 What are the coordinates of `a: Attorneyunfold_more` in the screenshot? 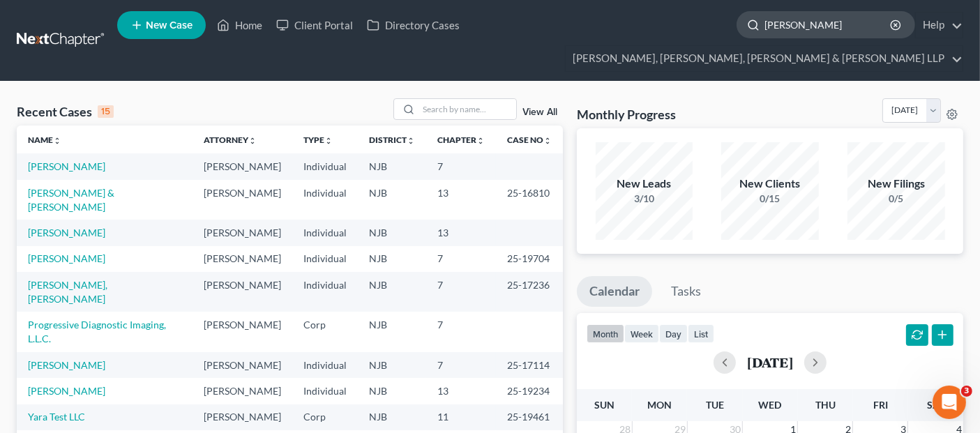 It's located at (230, 139).